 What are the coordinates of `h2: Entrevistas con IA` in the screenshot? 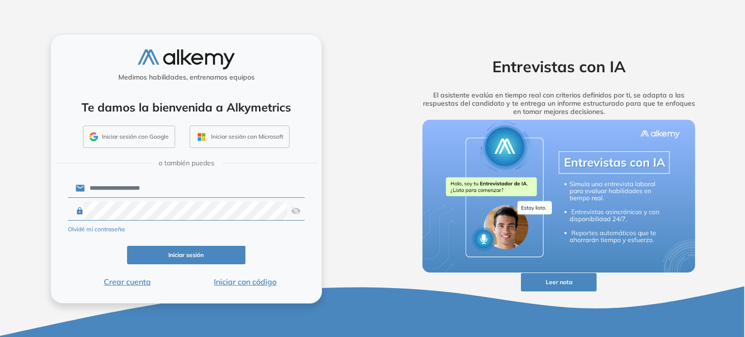 It's located at (559, 66).